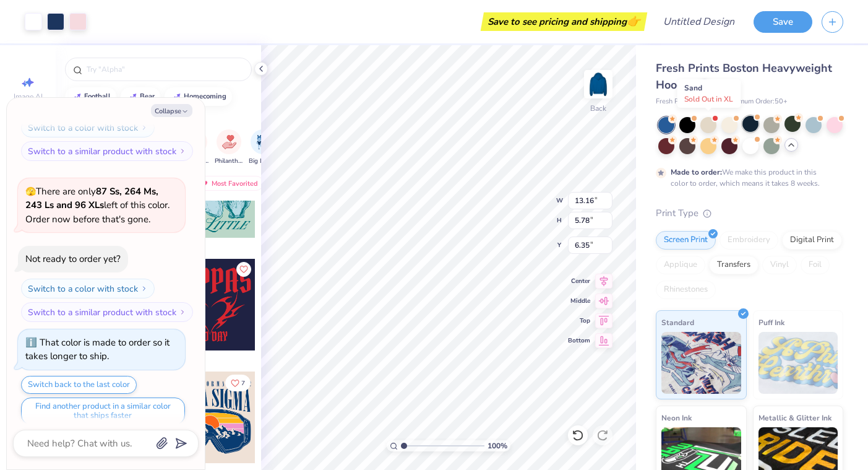 Image resolution: width=868 pixels, height=470 pixels. Describe the element at coordinates (812, 240) in the screenshot. I see `div: Digital Print` at that location.